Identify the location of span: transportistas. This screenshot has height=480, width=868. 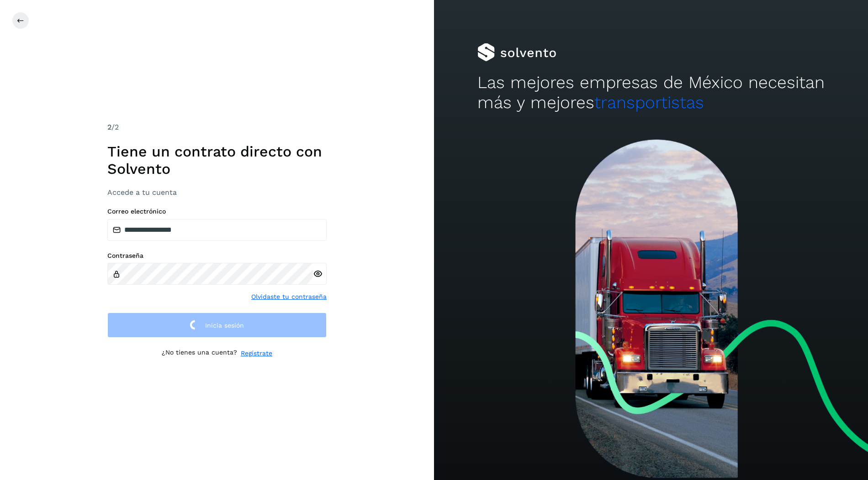
(650, 102).